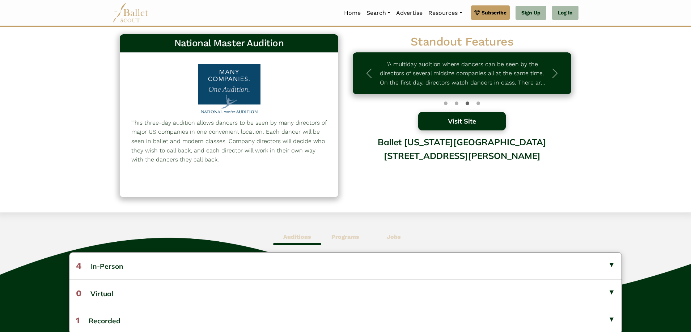 Image resolution: width=691 pixels, height=332 pixels. Describe the element at coordinates (456, 103) in the screenshot. I see `button: Slide 1` at that location.